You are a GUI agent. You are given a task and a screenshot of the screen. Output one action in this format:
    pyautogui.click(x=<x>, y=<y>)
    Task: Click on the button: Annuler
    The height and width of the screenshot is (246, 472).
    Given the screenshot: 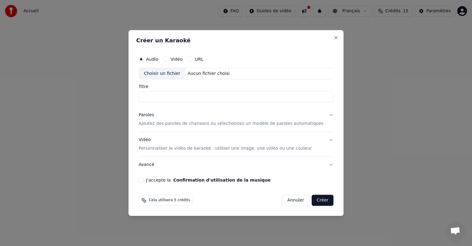 What is the action you would take?
    pyautogui.click(x=296, y=201)
    